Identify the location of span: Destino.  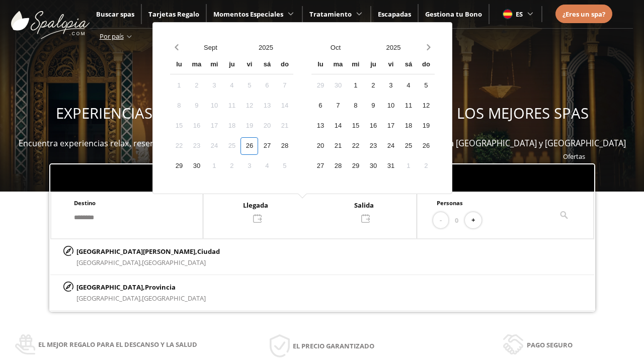
(84, 203).